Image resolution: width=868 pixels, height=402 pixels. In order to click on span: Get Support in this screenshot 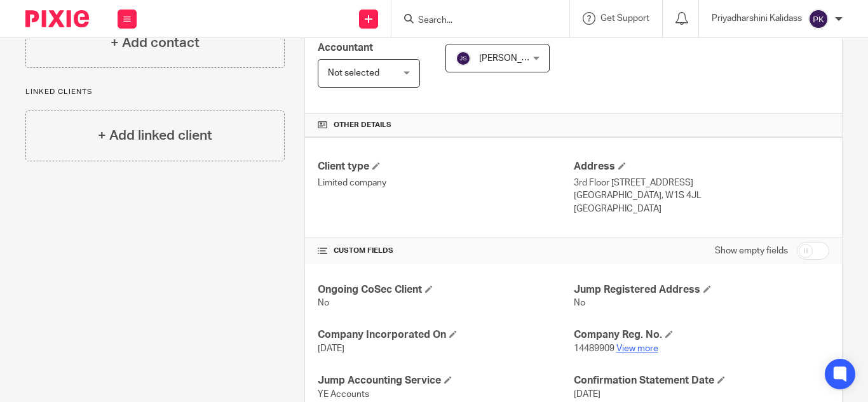, I will do `click(625, 18)`.